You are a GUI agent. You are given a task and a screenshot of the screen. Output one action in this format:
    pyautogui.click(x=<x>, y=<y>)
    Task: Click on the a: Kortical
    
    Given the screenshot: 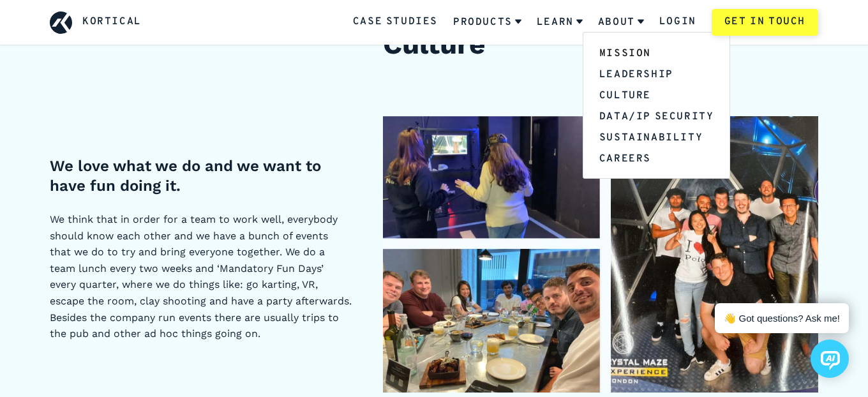 What is the action you would take?
    pyautogui.click(x=112, y=22)
    